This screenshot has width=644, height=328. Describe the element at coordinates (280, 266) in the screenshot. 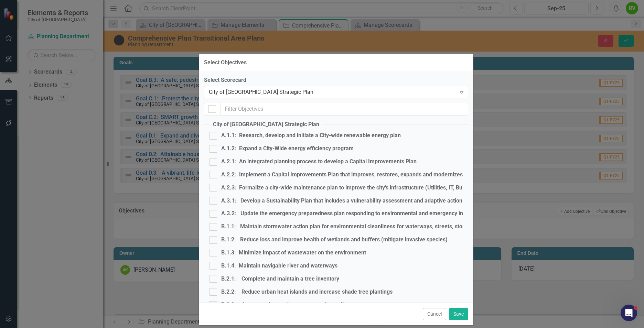

I see `div: B.1.4: Maintain navigable river and waterways` at that location.